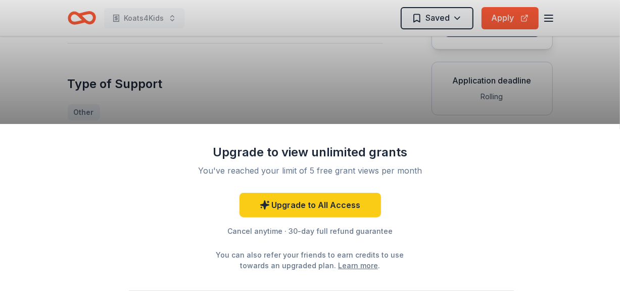  I want to click on a: Learn more, so click(358, 265).